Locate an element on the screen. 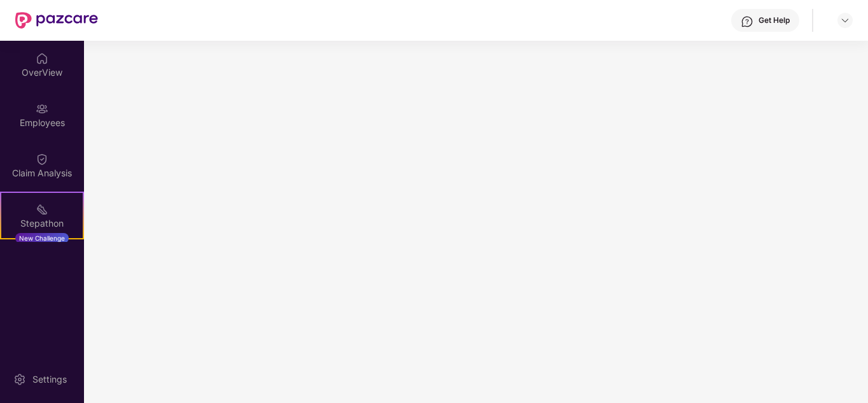 The height and width of the screenshot is (403, 868). img: svg+xml;base64,PHN2ZyBpZD0iU2V0dGluZy0yMHgyMCIgeG1sbnM9Imh0dHA6Ly93d3cudzMub3JnLzIwMDAvc3ZnIiB3aW... is located at coordinates (20, 379).